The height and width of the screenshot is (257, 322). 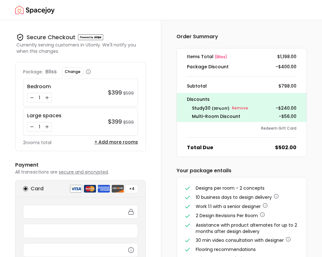 I want to click on p: Package:, so click(x=33, y=72).